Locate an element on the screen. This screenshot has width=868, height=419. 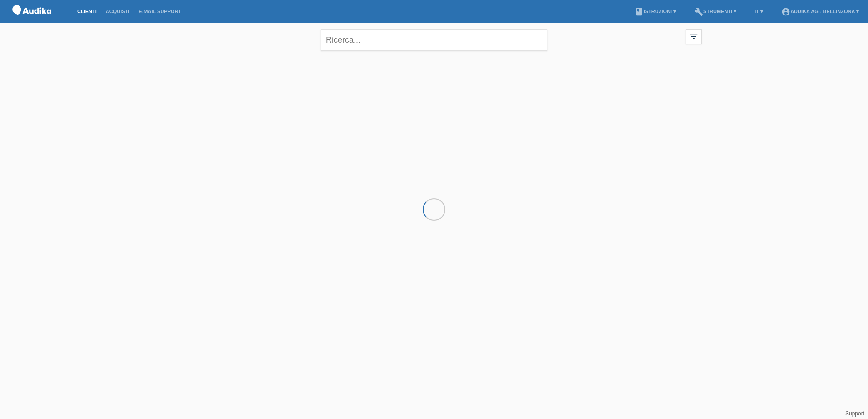
i: filter_list is located at coordinates (693, 36).